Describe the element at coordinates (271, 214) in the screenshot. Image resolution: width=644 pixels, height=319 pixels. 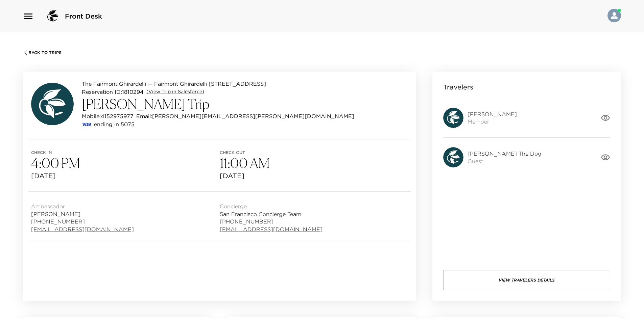
I see `span: San Francisco Concierge Team` at that location.